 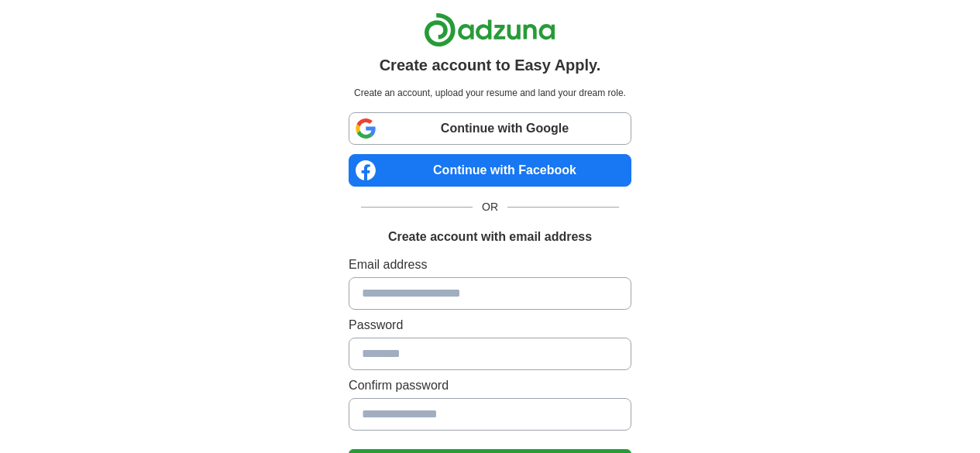 I want to click on a: Continue with Google, so click(x=490, y=128).